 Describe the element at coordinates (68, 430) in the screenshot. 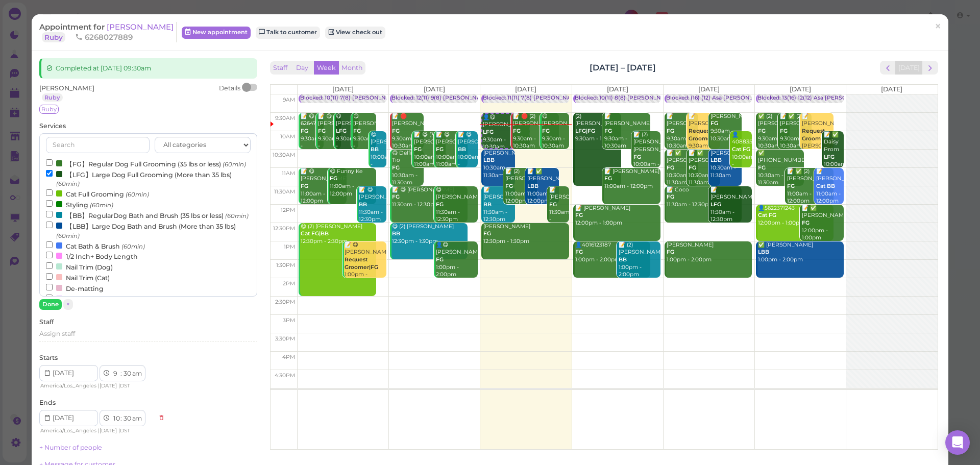

I see `span: America/Los_Angeles` at that location.